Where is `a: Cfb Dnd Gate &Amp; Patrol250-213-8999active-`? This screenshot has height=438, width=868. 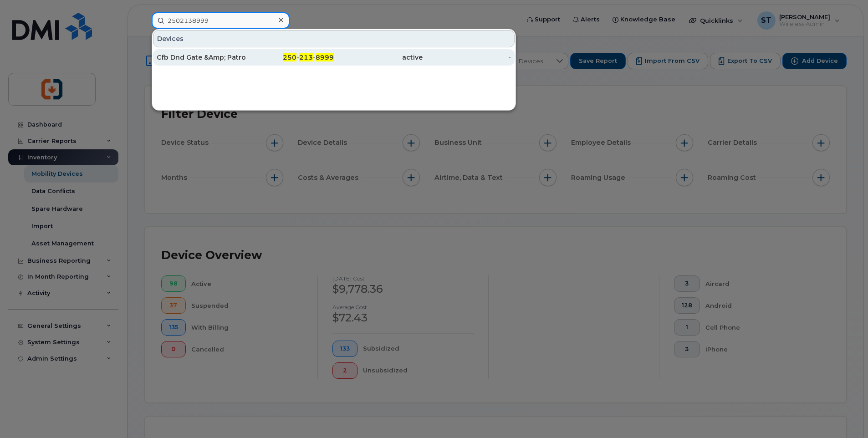
a: Cfb Dnd Gate &Amp; Patrol250-213-8999active- is located at coordinates (334, 58).